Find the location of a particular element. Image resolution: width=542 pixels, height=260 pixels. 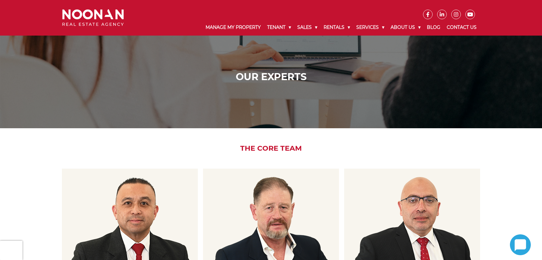

a: Contact Us is located at coordinates (461, 27).